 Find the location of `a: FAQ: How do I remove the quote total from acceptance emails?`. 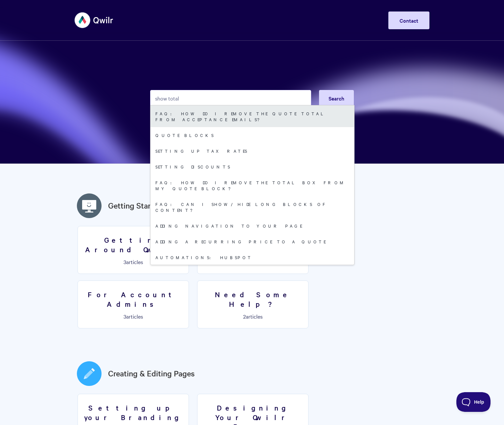

a: FAQ: How do I remove the quote total from acceptance emails? is located at coordinates (252, 116).